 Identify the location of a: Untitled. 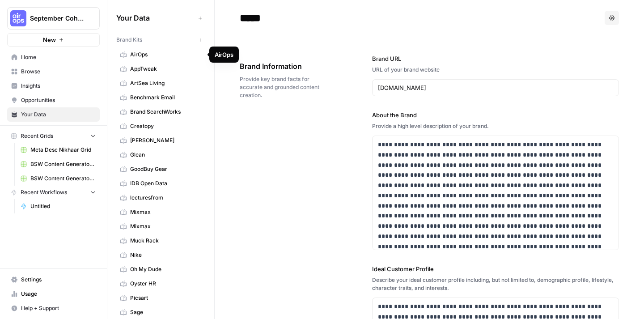
(58, 206).